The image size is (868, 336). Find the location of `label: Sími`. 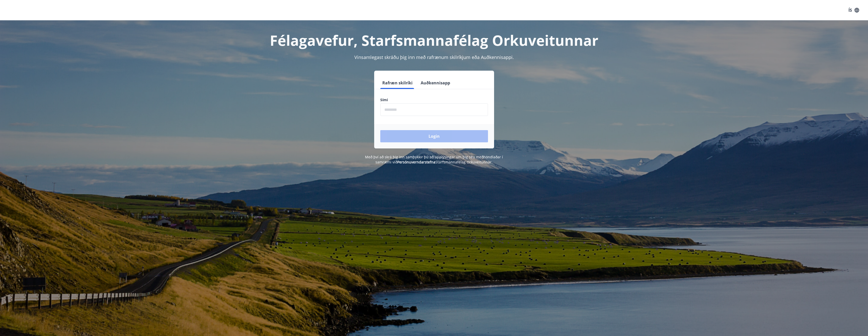

label: Sími is located at coordinates (434, 100).